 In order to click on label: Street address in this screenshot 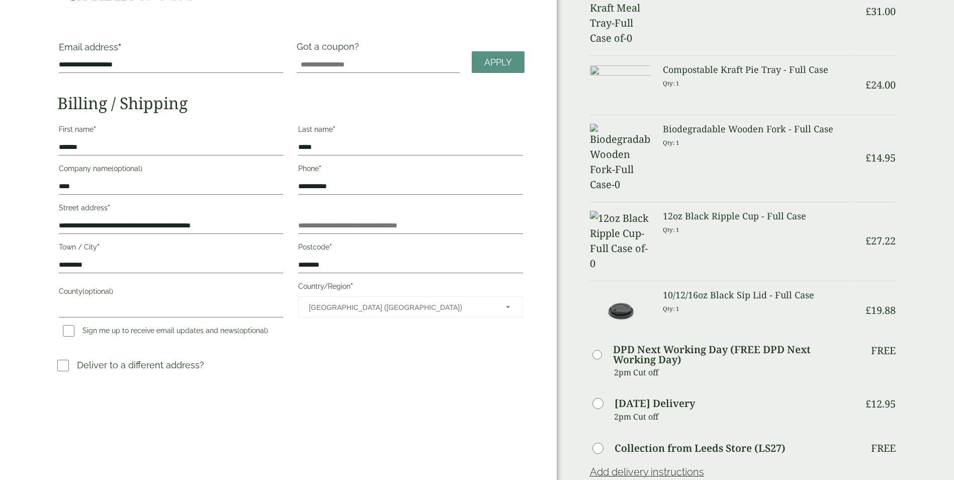, I will do `click(171, 209)`.